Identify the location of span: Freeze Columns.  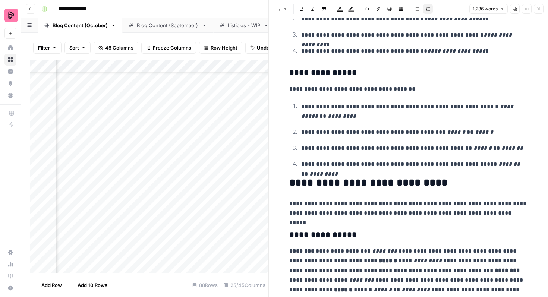
(172, 48).